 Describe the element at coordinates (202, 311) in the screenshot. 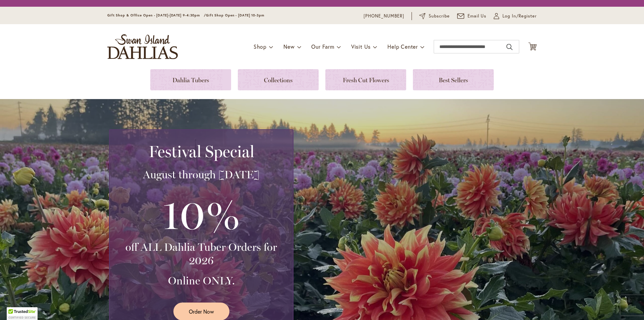

I see `span: Order Now` at that location.